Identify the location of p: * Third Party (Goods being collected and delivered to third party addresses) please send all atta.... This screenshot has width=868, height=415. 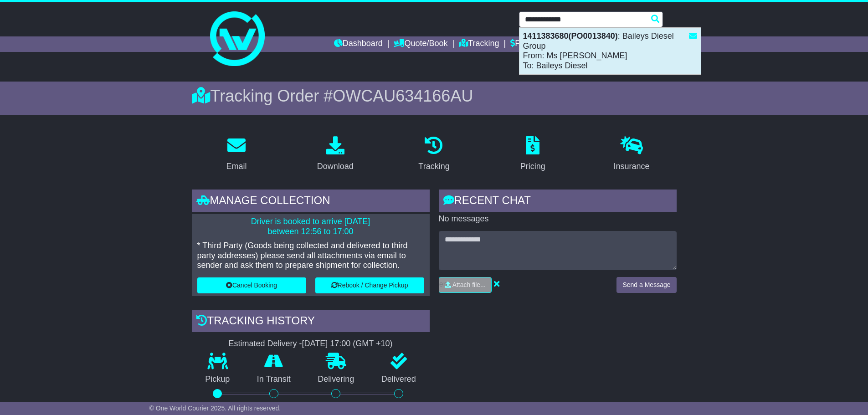
(311, 256).